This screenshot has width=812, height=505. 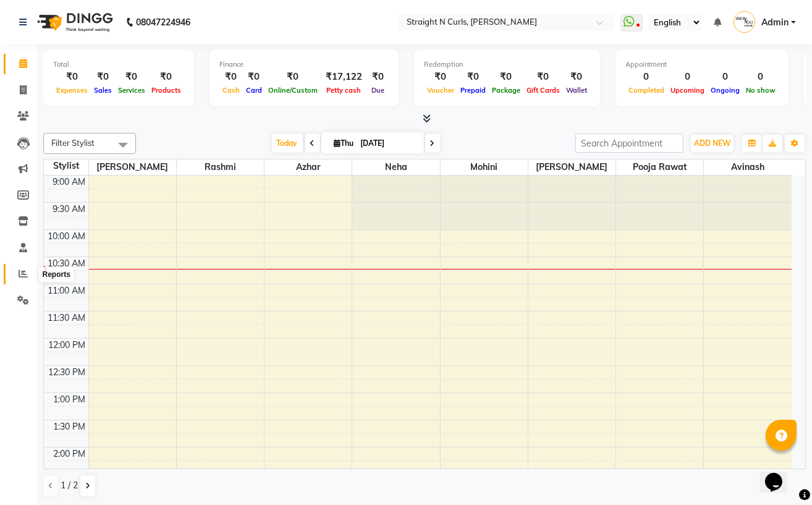 What do you see at coordinates (73, 143) in the screenshot?
I see `span: Filter Stylist` at bounding box center [73, 143].